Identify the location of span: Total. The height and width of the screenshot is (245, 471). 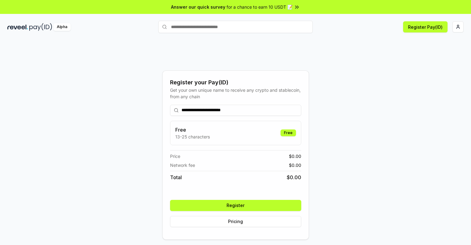
(176, 177).